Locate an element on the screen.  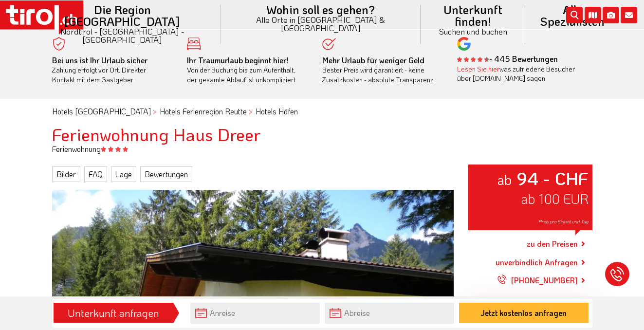
b: Bei uns ist Ihr Urlaub sicher is located at coordinates (99, 60).